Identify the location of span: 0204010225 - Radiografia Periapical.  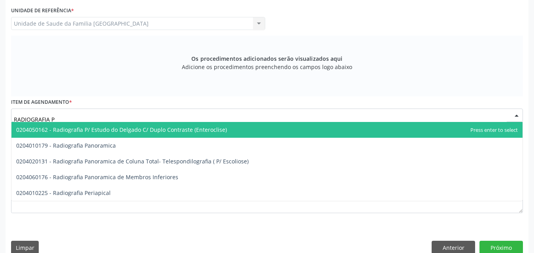
(63, 193).